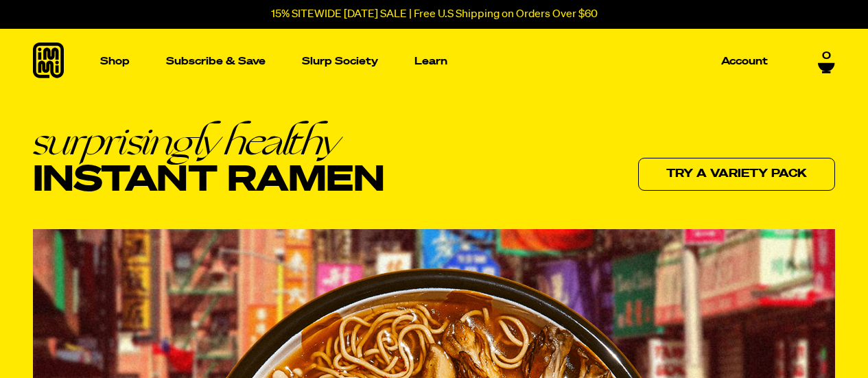 Image resolution: width=868 pixels, height=378 pixels. Describe the element at coordinates (209, 140) in the screenshot. I see `em: surprisingly healthy` at that location.